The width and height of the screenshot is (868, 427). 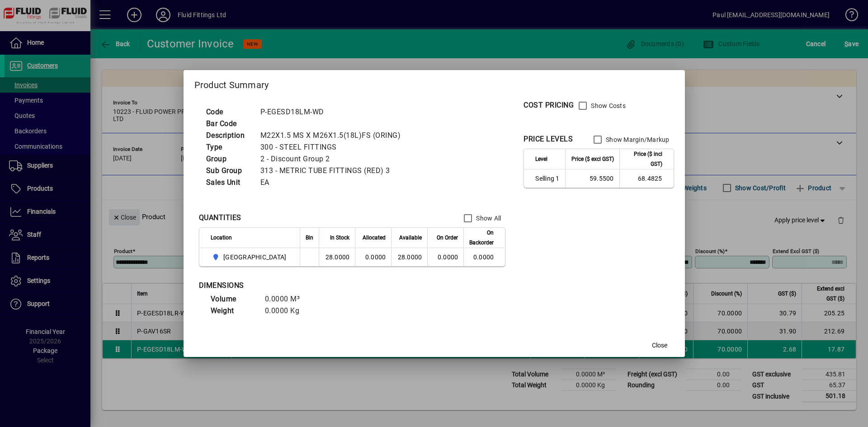 What do you see at coordinates (309, 238) in the screenshot?
I see `span: Bin` at bounding box center [309, 238].